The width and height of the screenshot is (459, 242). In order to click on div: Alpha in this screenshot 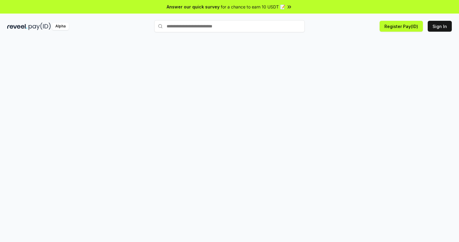, I will do `click(60, 26)`.